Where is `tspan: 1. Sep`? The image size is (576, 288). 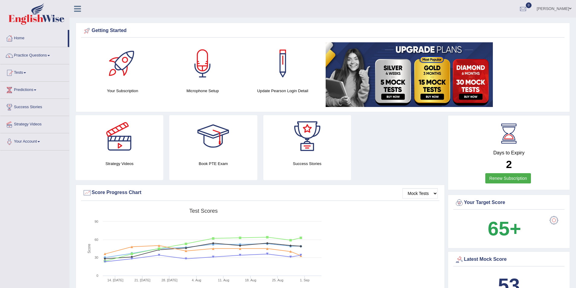 tspan: 1. Sep is located at coordinates (305, 280).